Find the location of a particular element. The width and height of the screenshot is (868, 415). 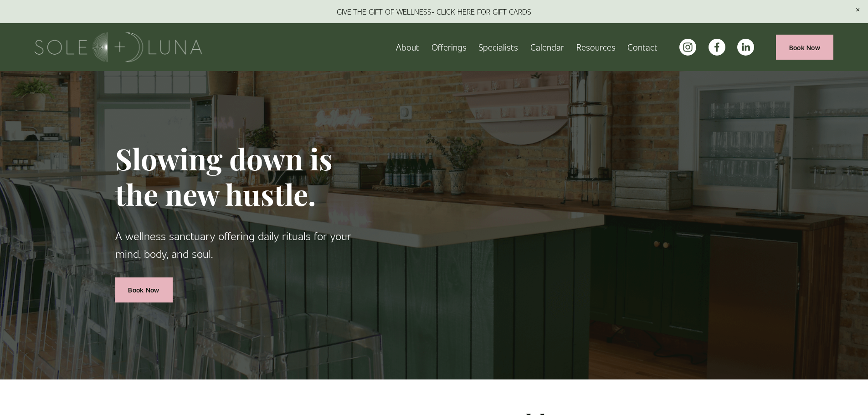

a: About is located at coordinates (408, 47).